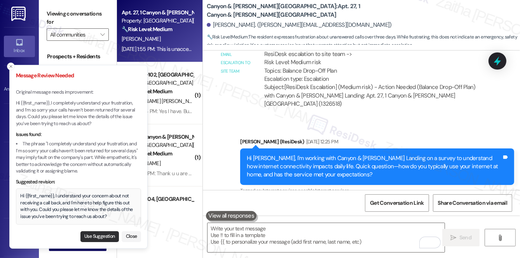 The height and width of the screenshot is (258, 520). Describe the element at coordinates (461, 238) in the screenshot. I see `button: Send` at that location.